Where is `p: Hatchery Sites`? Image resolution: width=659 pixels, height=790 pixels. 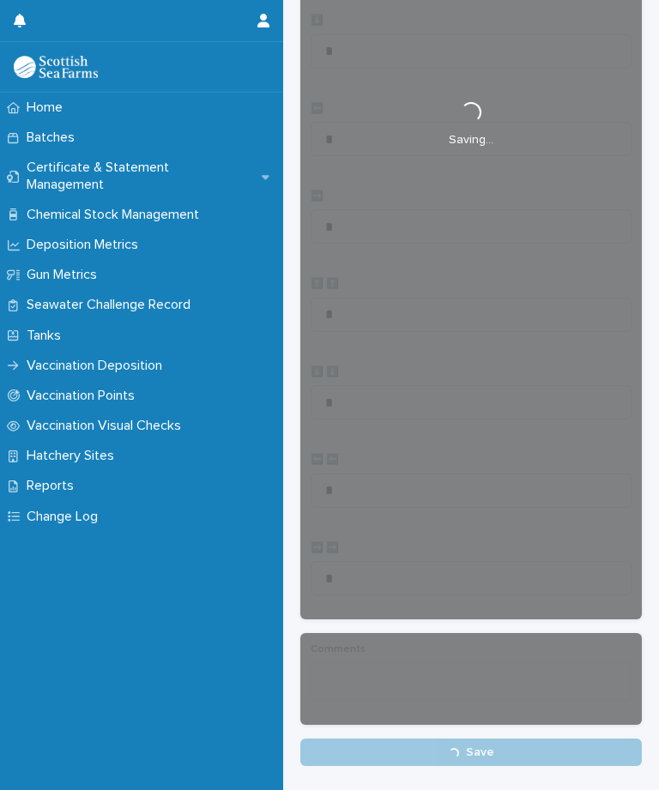
p: Hatchery Sites is located at coordinates (74, 455).